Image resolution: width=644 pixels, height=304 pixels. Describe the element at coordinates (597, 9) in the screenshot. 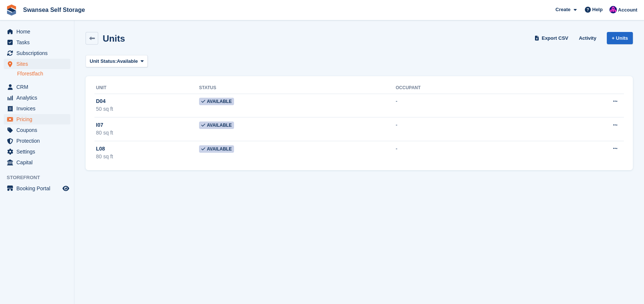

I see `span: Help` at that location.